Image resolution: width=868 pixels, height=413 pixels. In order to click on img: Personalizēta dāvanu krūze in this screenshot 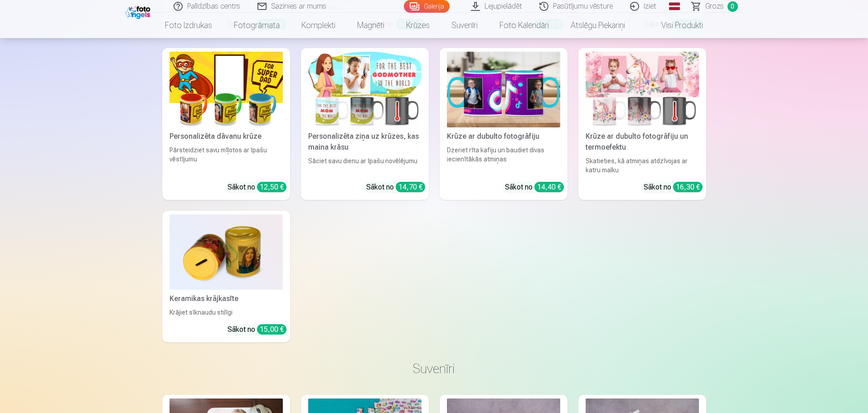, I will do `click(226, 89)`.